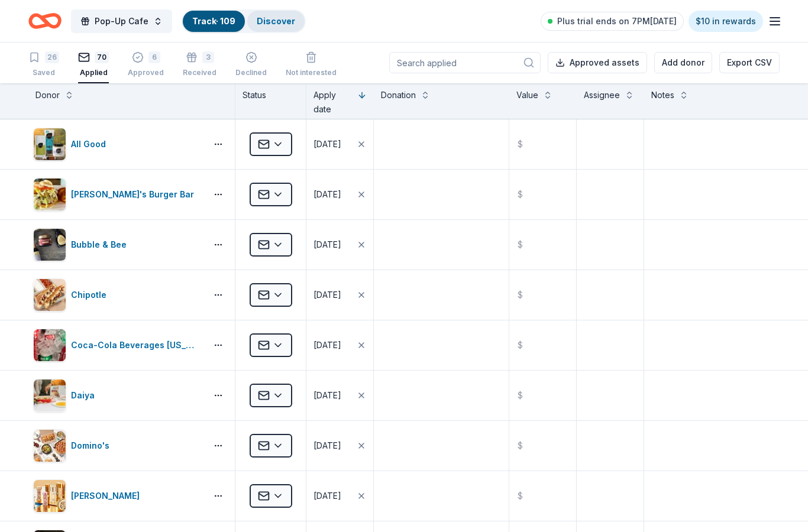  I want to click on div: Applied, so click(93, 73).